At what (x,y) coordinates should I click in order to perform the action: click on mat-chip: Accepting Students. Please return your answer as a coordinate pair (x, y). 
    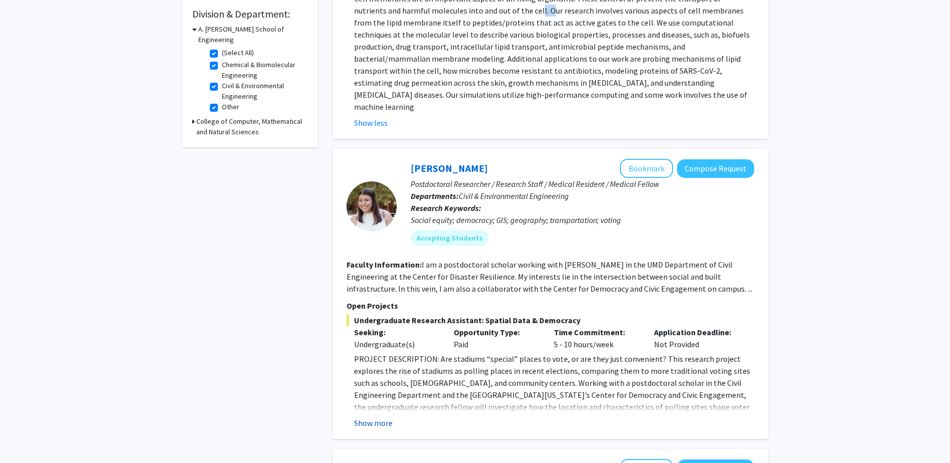
    Looking at the image, I should click on (450, 238).